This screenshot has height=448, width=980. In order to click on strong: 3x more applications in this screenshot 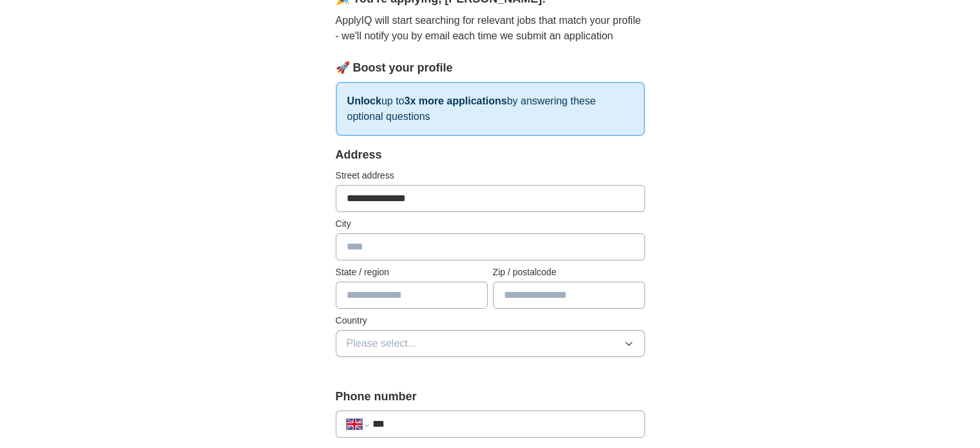, I will do `click(455, 100)`.